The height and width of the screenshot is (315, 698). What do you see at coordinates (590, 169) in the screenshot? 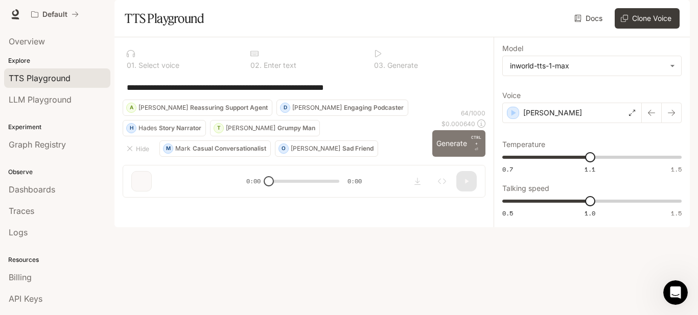
I see `span: 1.1` at bounding box center [590, 169].